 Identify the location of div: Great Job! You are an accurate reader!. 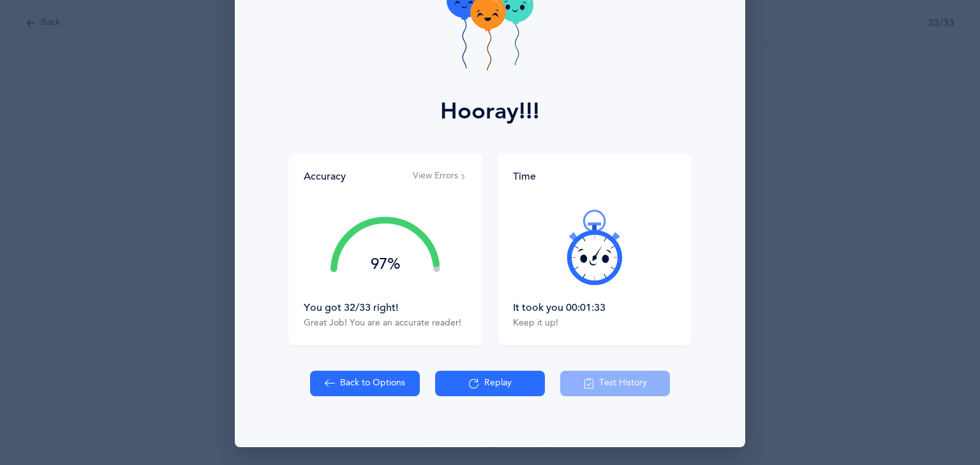
(385, 324).